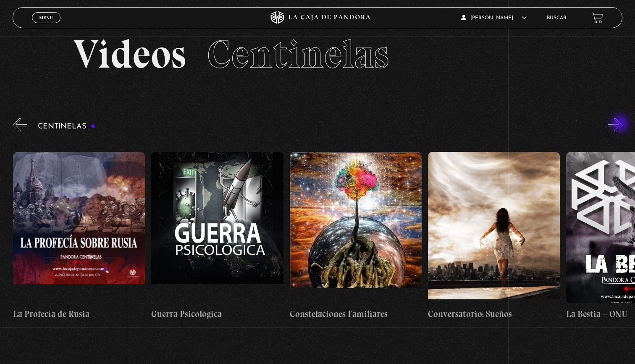 This screenshot has height=364, width=635. I want to click on span: Centinelas, so click(298, 54).